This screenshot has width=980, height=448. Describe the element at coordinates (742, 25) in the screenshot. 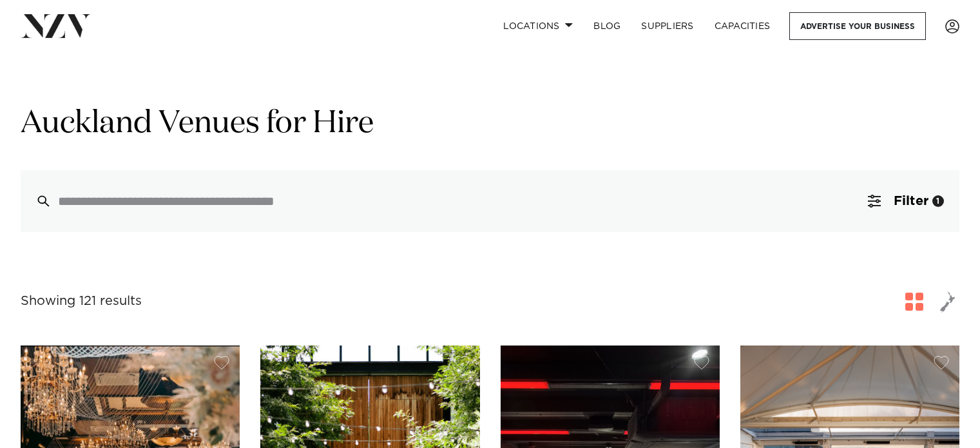

I see `a: Capacities` at that location.